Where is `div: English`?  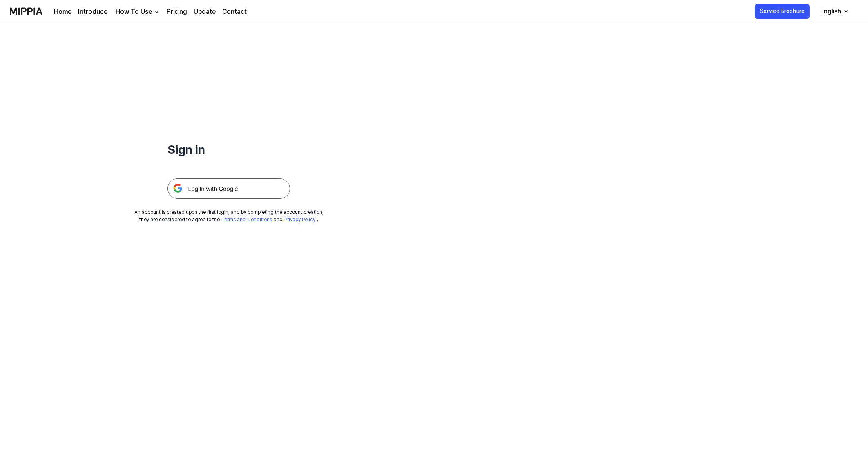 div: English is located at coordinates (831, 12).